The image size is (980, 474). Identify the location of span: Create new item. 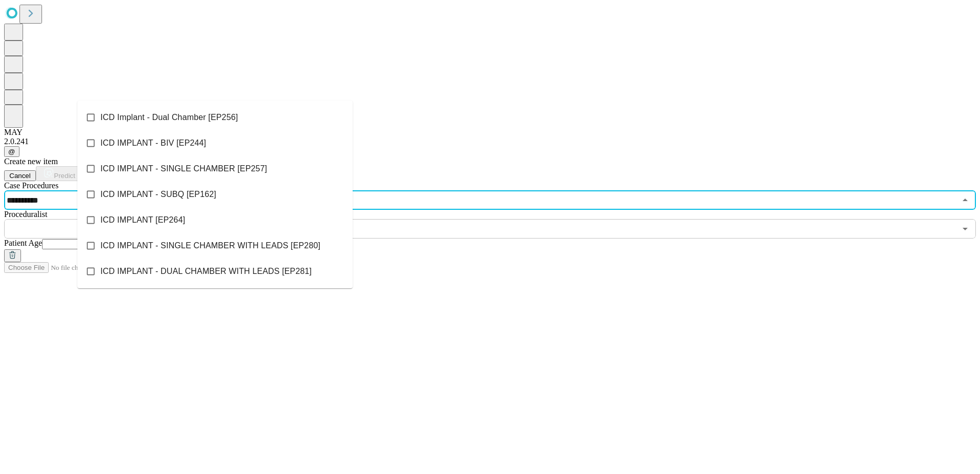
(31, 161).